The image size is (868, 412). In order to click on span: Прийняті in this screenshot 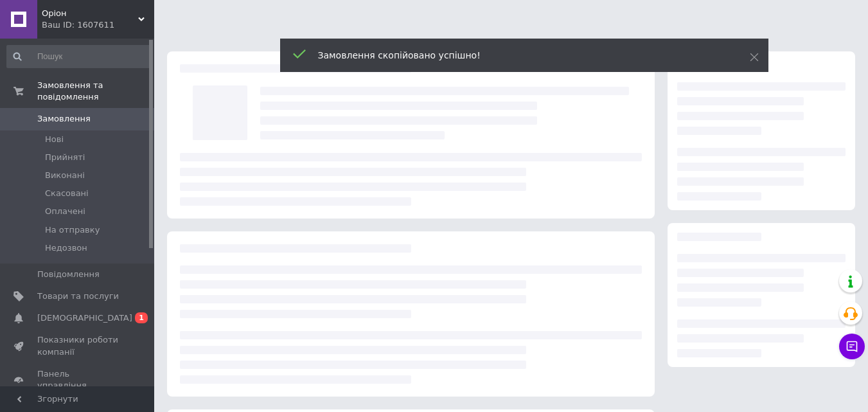, I will do `click(65, 158)`.